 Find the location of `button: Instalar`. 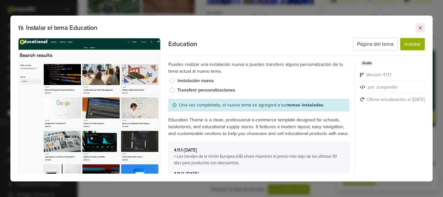

button: Instalar is located at coordinates (413, 44).